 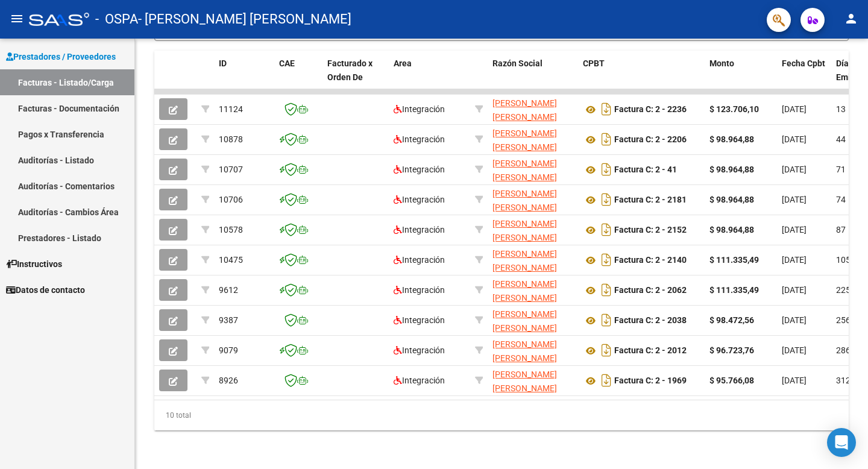 I want to click on span: 9079, so click(x=229, y=350).